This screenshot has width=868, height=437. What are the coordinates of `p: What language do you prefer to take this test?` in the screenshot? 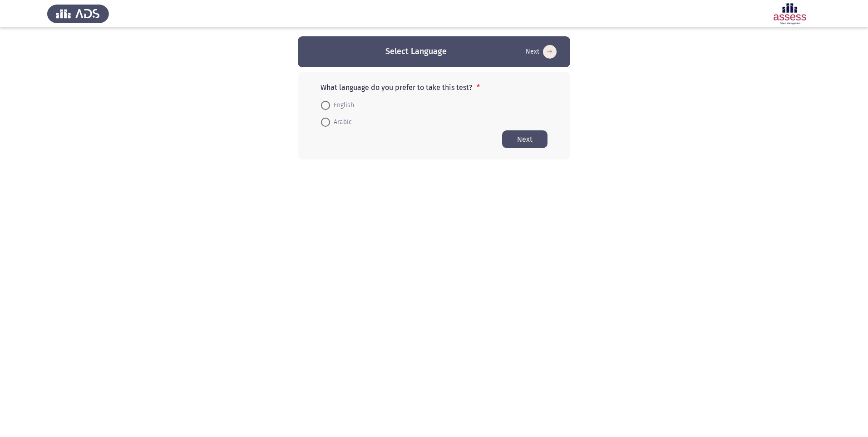 It's located at (434, 87).